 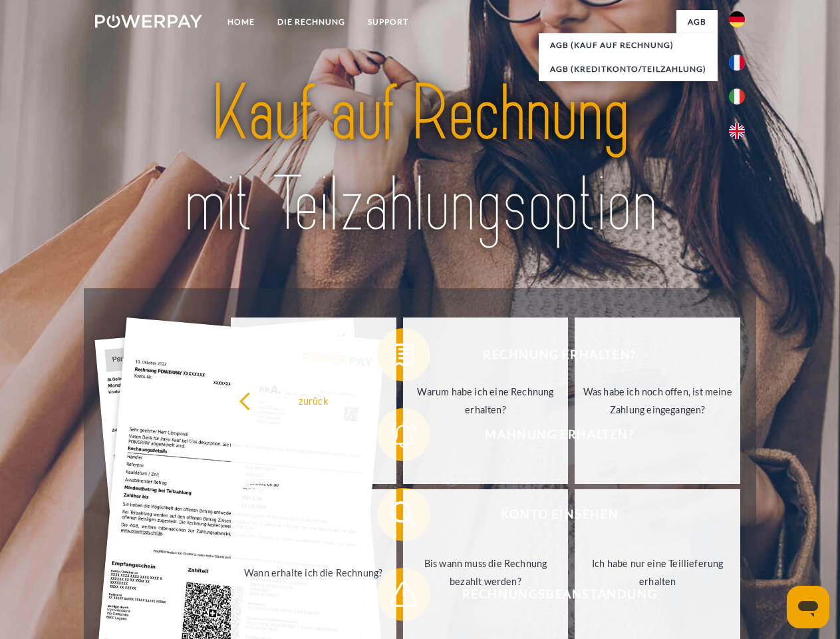 What do you see at coordinates (737, 131) in the screenshot?
I see `img: en` at bounding box center [737, 131].